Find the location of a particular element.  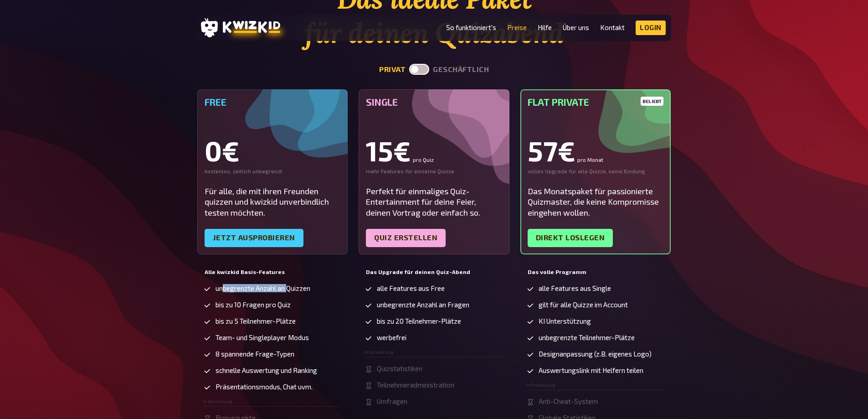

a: Über uns is located at coordinates (576, 28).